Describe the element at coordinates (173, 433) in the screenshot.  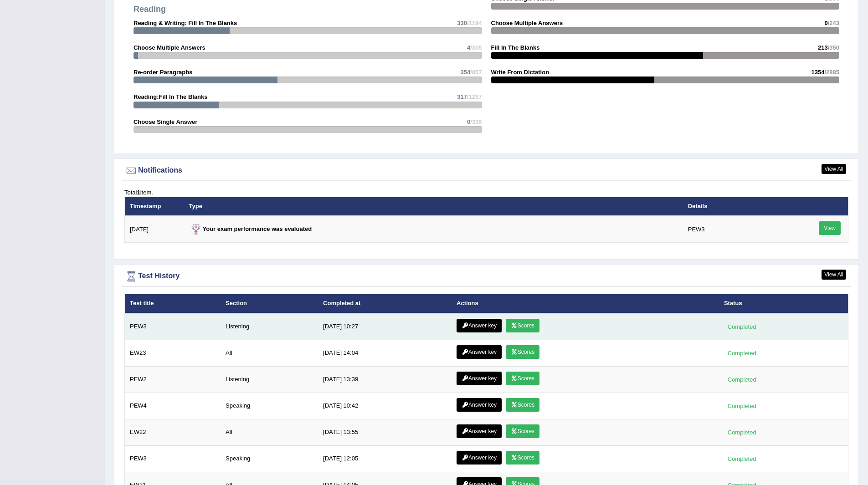
I see `td: EW22` at that location.